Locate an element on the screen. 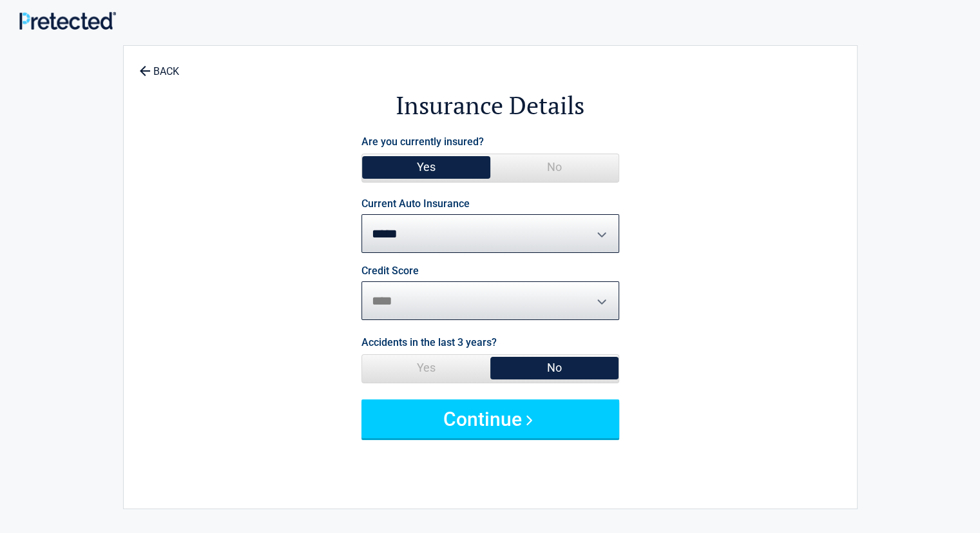  label: Are you currently insured? is located at coordinates (423, 142).